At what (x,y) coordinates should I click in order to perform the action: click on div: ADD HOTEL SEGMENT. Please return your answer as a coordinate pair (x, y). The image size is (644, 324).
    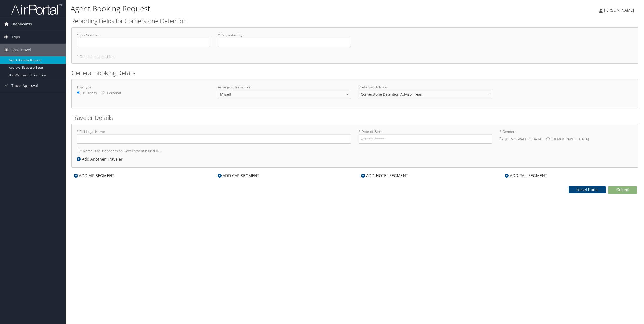
    Looking at the image, I should click on (385, 175).